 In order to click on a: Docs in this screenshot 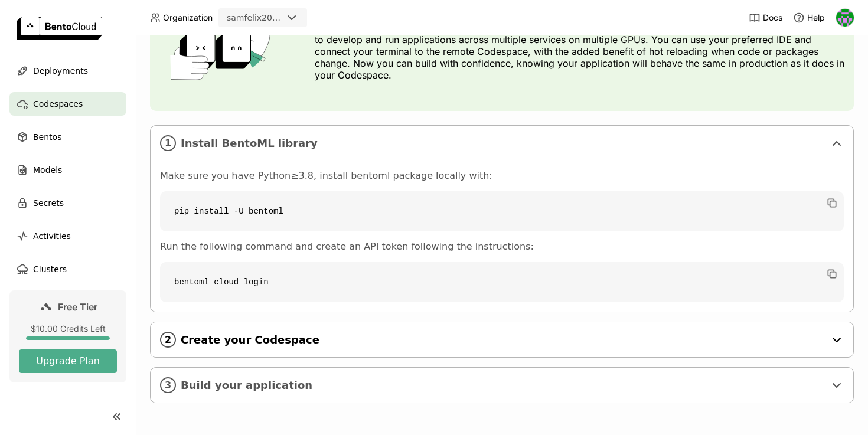, I will do `click(766, 18)`.